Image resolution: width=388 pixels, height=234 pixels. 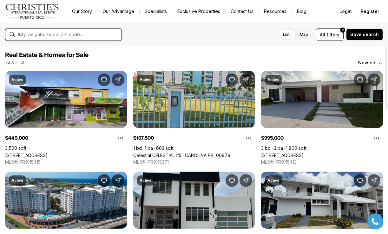 I want to click on button: Save Property: 100 DEL MUELLE #1905, so click(x=104, y=181).